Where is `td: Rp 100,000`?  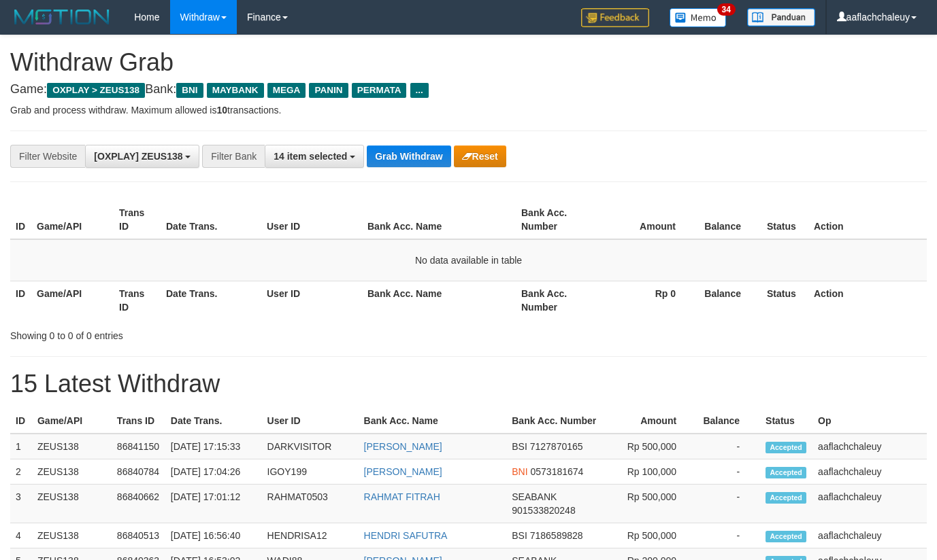
td: Rp 100,000 is located at coordinates (649, 472).